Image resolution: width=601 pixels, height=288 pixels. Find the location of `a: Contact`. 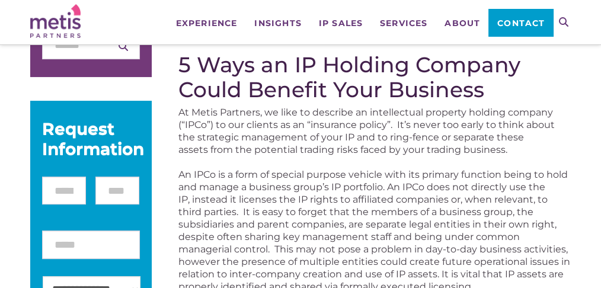

a: Contact is located at coordinates (520, 23).